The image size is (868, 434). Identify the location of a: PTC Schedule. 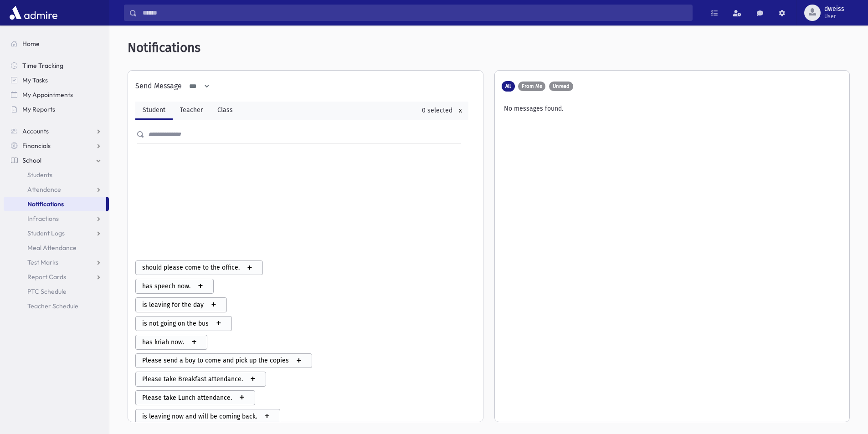
(56, 292).